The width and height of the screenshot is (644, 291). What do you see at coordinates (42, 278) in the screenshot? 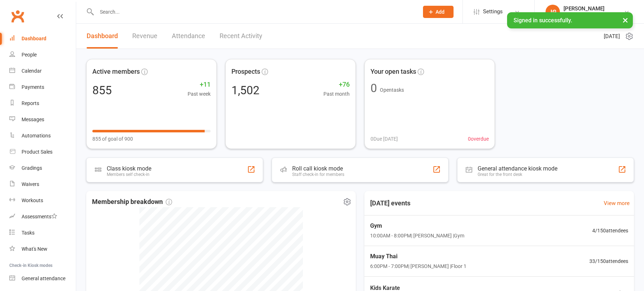
I see `a: General attendance kiosk mode` at bounding box center [42, 278].